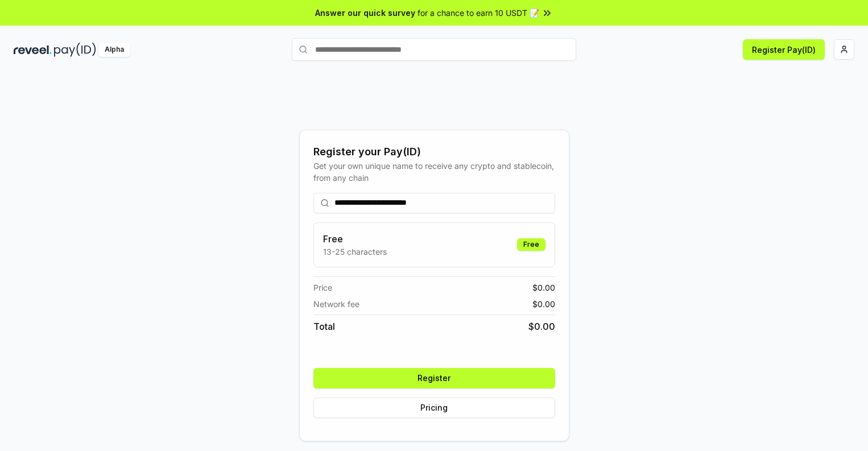  What do you see at coordinates (434, 379) in the screenshot?
I see `button: Register` at bounding box center [434, 379].